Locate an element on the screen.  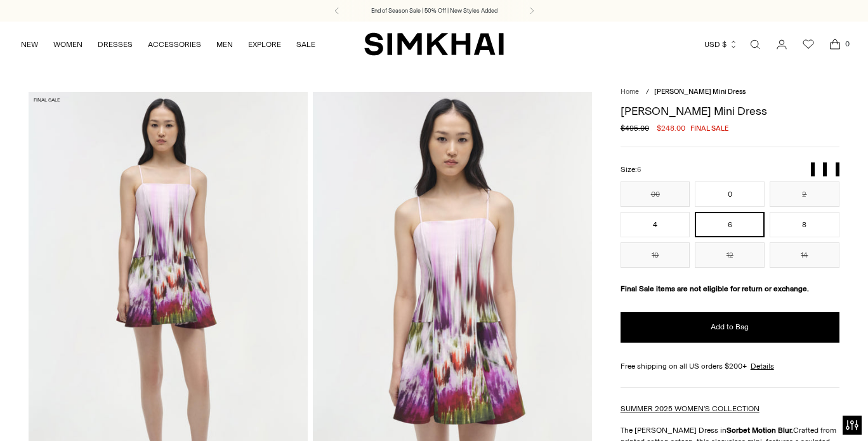
a: DRESSES is located at coordinates (115, 44).